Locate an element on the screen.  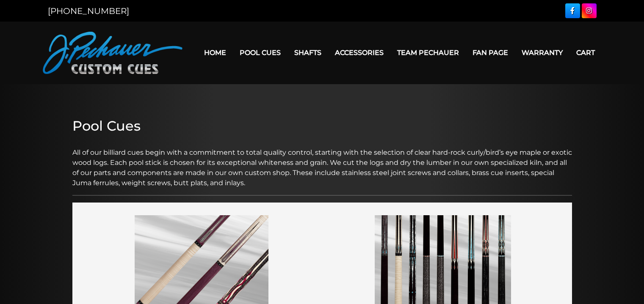
a: Accessories is located at coordinates (359, 53).